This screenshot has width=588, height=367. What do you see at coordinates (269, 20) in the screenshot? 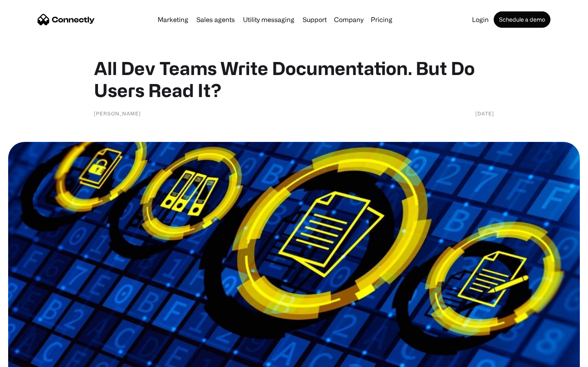
I see `a: Utility messaging` at bounding box center [269, 20].